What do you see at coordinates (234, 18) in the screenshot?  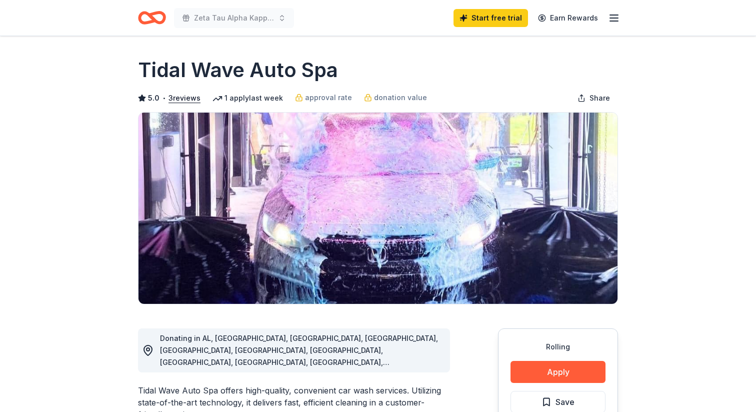 I see `button: Zeta Tau Alpha Kappa Iota Basket Raffle Week and Pink Ball` at bounding box center [234, 18].